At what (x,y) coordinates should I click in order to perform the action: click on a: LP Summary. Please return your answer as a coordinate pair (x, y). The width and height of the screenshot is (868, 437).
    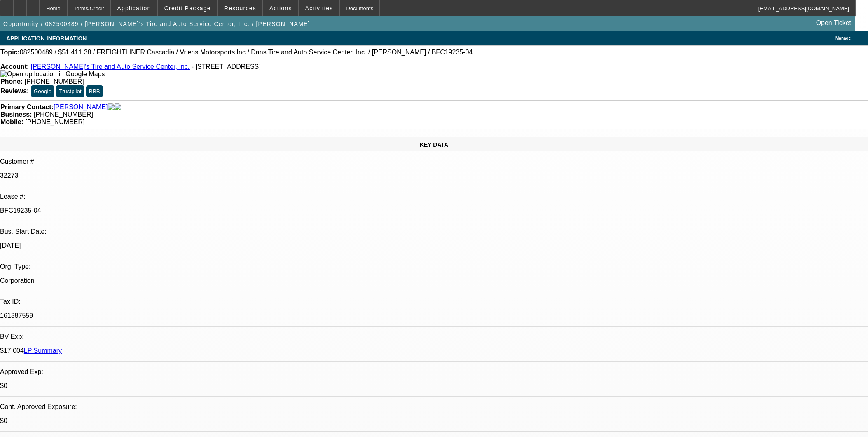
    Looking at the image, I should click on (43, 350).